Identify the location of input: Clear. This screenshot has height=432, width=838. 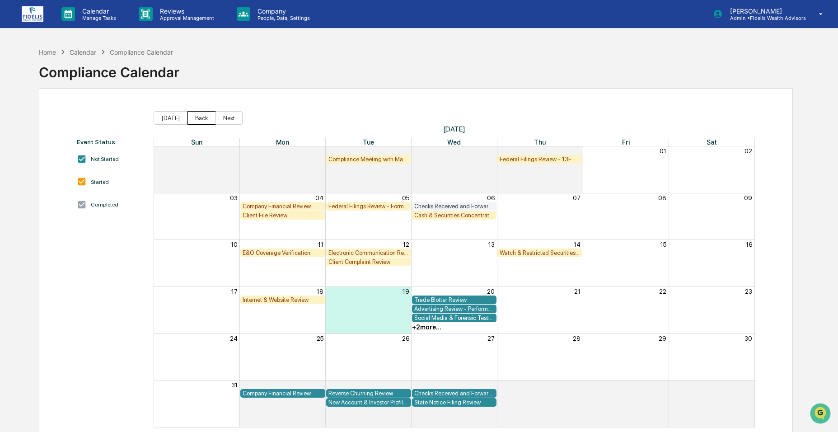
(86, 46).